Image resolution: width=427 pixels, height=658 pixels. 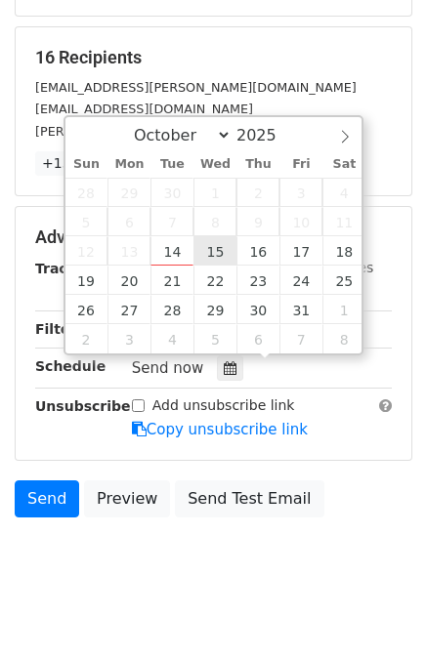 I want to click on a: +13 more, so click(x=76, y=163).